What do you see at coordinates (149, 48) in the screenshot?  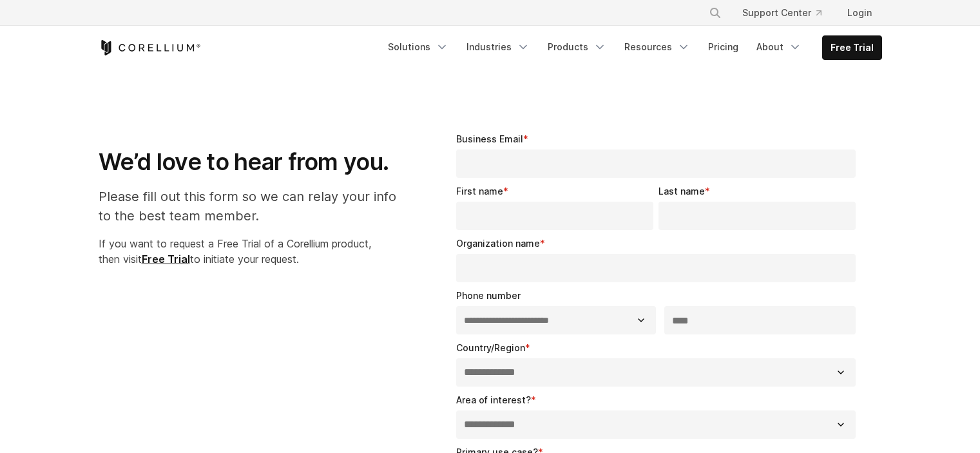 I see `a: Corellium Home` at bounding box center [149, 48].